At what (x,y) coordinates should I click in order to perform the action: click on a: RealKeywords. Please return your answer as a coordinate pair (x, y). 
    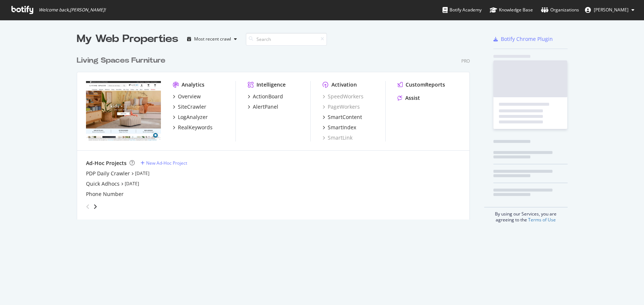
    Looking at the image, I should click on (193, 128).